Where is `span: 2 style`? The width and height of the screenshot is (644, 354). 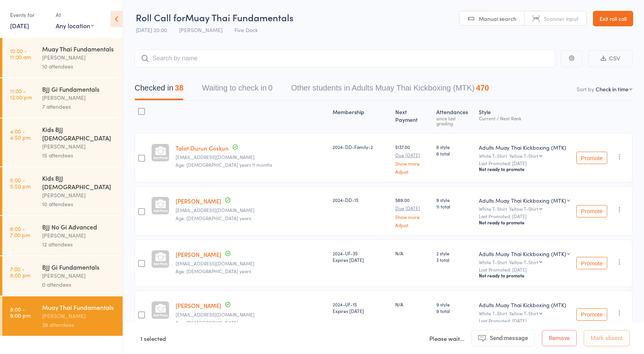 span: 2 style is located at coordinates (454, 253).